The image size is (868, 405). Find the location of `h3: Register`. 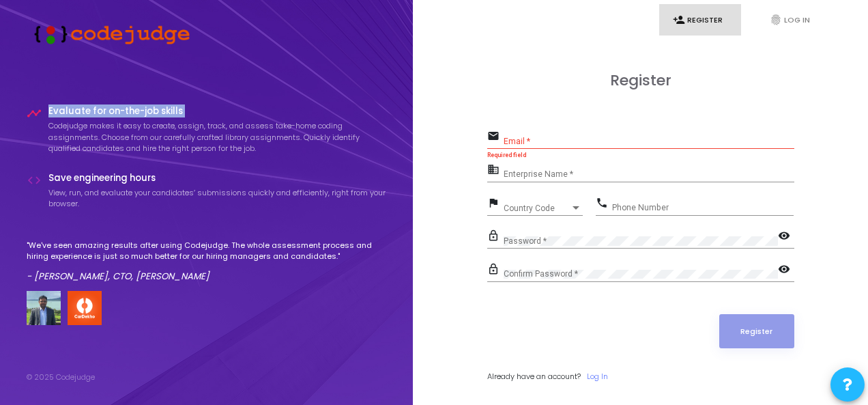

h3: Register is located at coordinates (641, 81).